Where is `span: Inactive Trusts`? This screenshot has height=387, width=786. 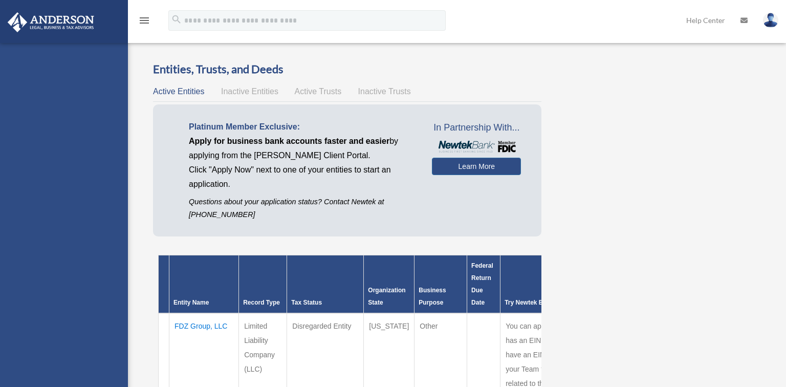 span: Inactive Trusts is located at coordinates (384, 91).